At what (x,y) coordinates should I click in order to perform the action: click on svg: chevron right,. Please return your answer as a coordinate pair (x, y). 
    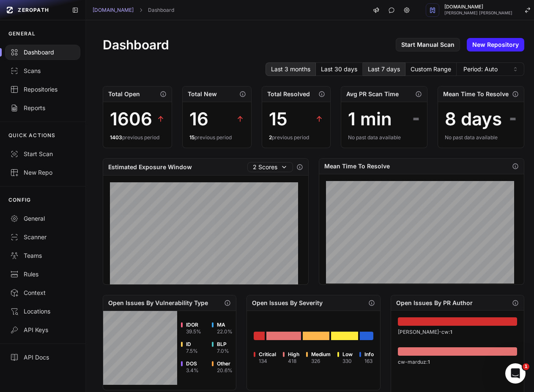
    Looking at the image, I should click on (141, 10).